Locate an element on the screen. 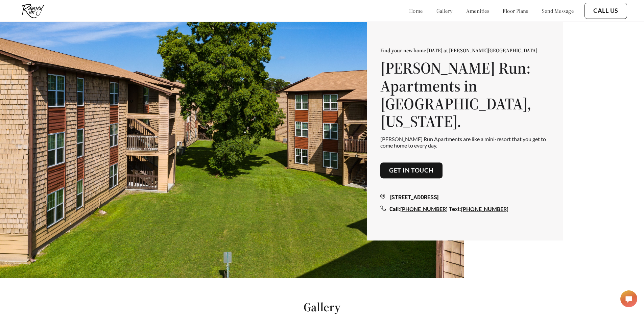  a: home is located at coordinates (416, 11).